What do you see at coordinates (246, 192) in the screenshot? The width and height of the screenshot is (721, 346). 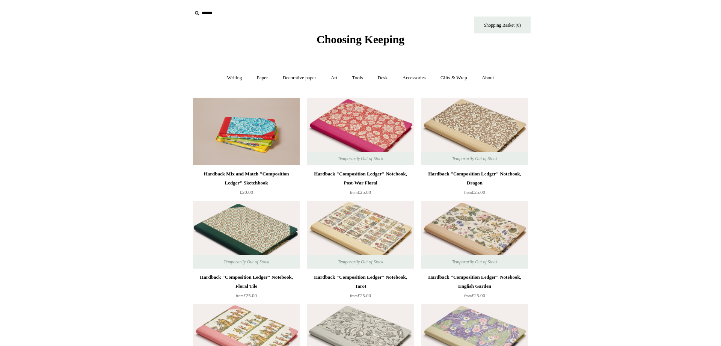 I see `span: £20.00` at bounding box center [246, 192].